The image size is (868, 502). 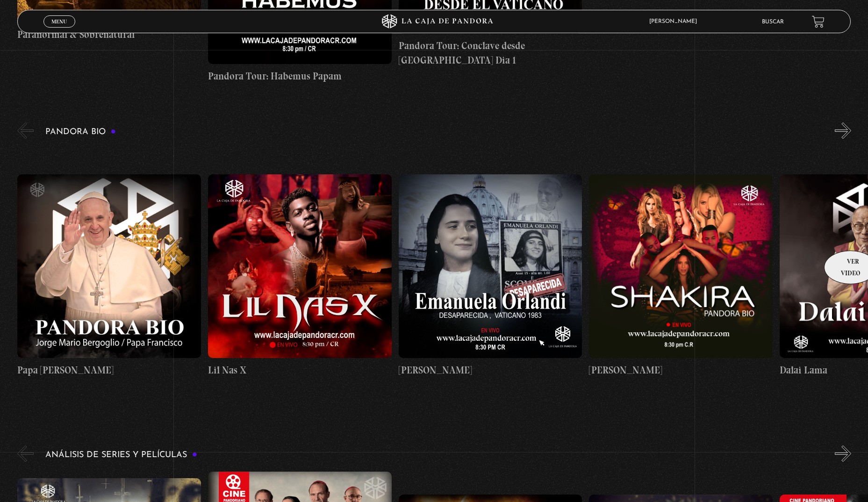 I want to click on span: Cerrar, so click(x=59, y=30).